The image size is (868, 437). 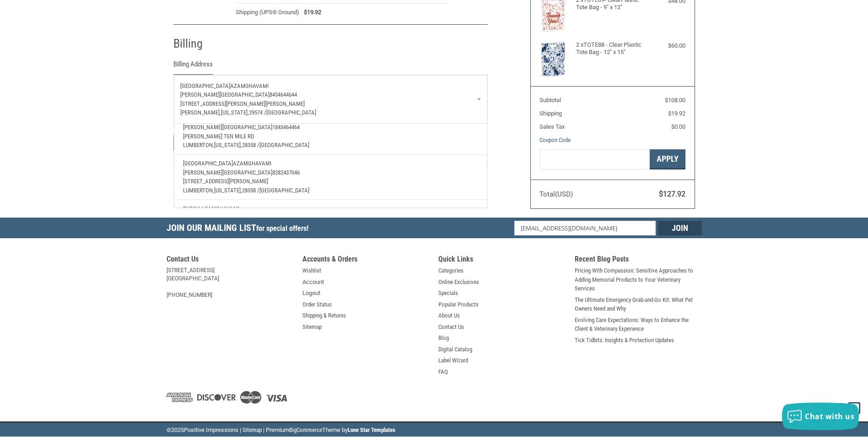 What do you see at coordinates (555, 139) in the screenshot?
I see `a: Coupon Code` at bounding box center [555, 139].